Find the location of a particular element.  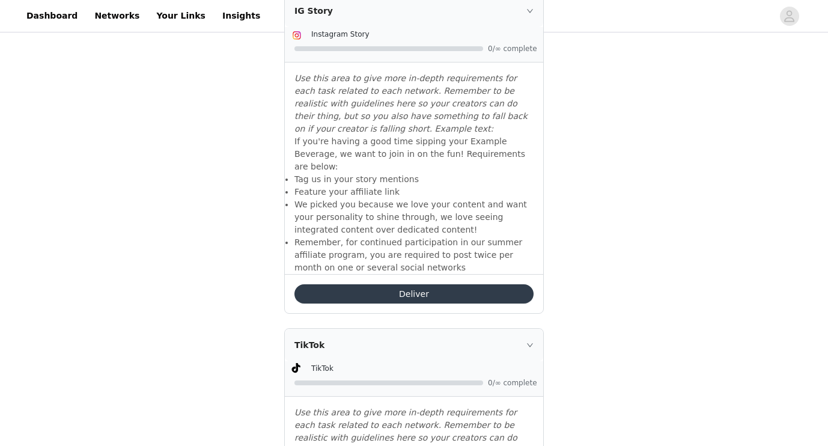

button: Deliver is located at coordinates (414, 294).